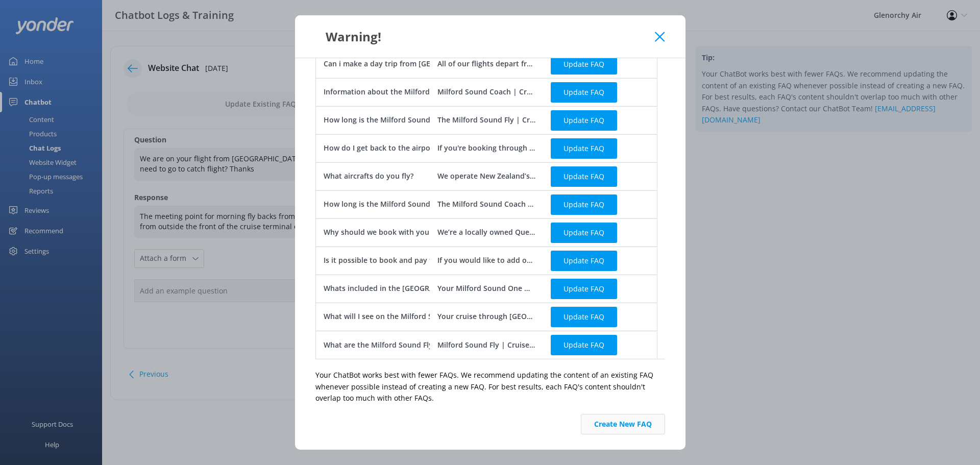  What do you see at coordinates (623, 425) in the screenshot?
I see `button: Create New FAQ` at bounding box center [623, 425].